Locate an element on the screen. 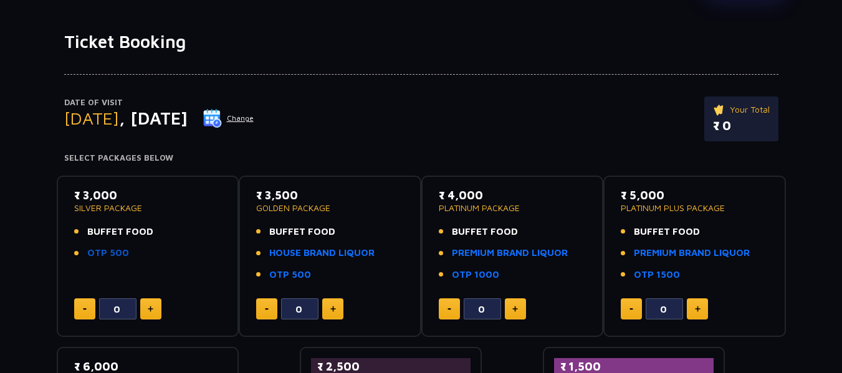  a: OTP 1000 is located at coordinates (475, 275).